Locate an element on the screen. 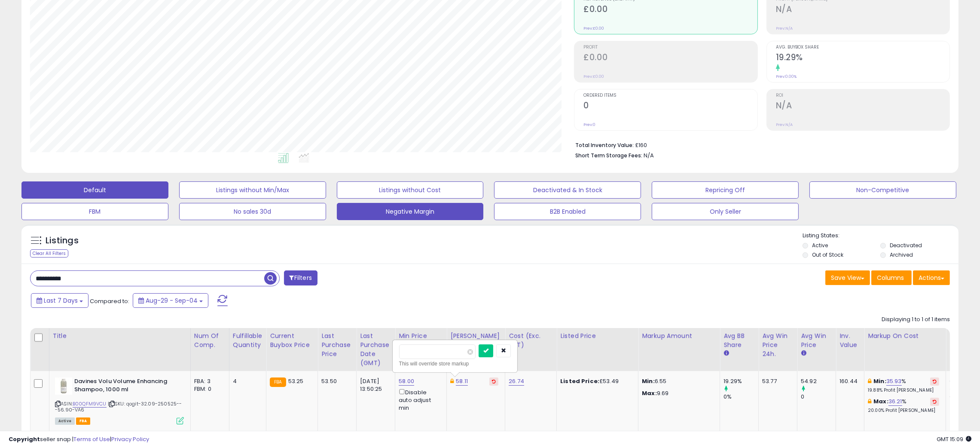 The image size is (980, 448). div: Inv. value is located at coordinates (850, 341).